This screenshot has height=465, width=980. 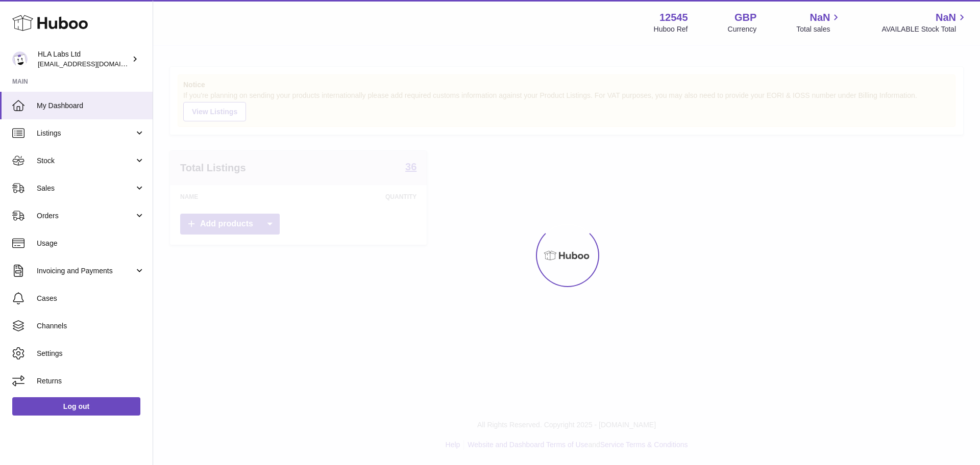 What do you see at coordinates (925, 29) in the screenshot?
I see `span: AVAILABLE Stock Total` at bounding box center [925, 29].